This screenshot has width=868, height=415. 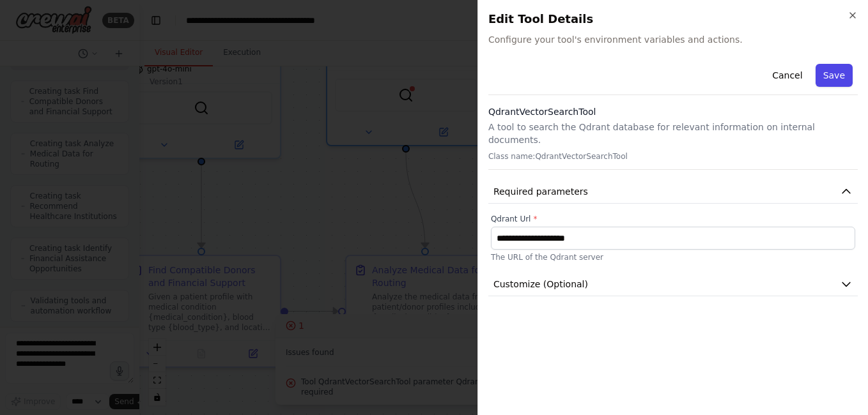 I want to click on h3: QdrantVectorSearchTool, so click(x=673, y=112).